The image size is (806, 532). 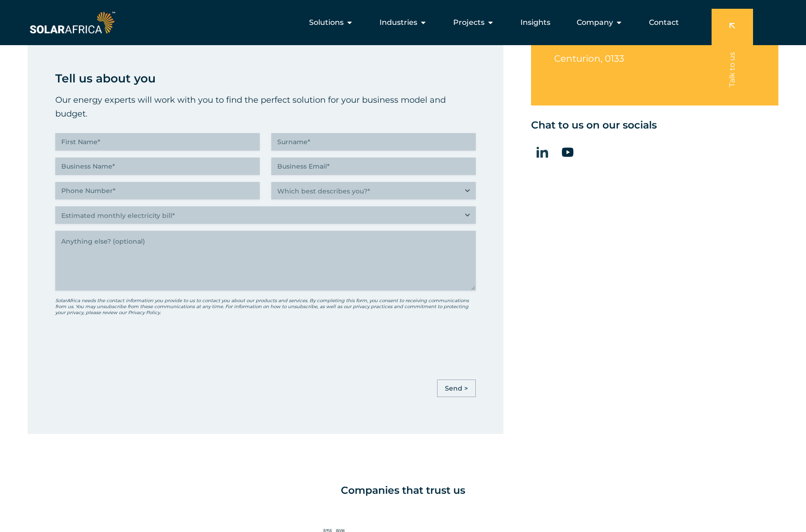 I want to click on input: Surname*, so click(x=374, y=142).